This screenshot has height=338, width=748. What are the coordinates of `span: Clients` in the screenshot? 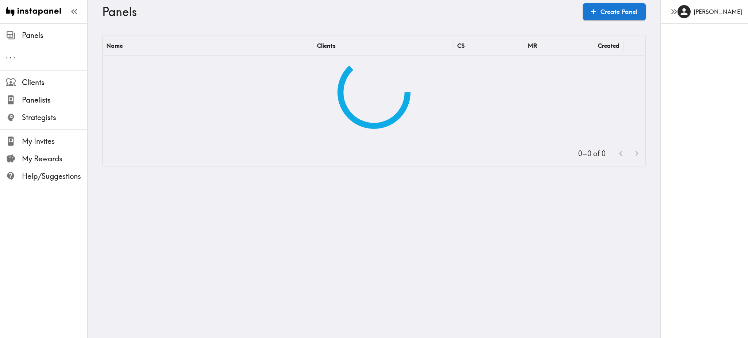 It's located at (54, 83).